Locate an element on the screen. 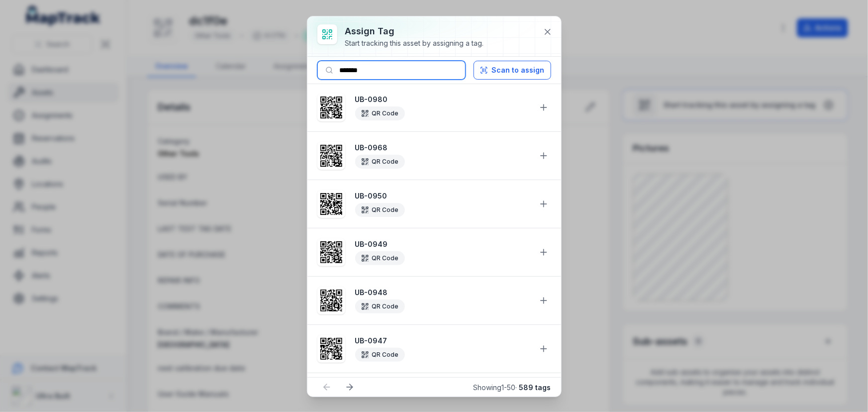 The width and height of the screenshot is (868, 412). strong: UB-0980 is located at coordinates (443, 100).